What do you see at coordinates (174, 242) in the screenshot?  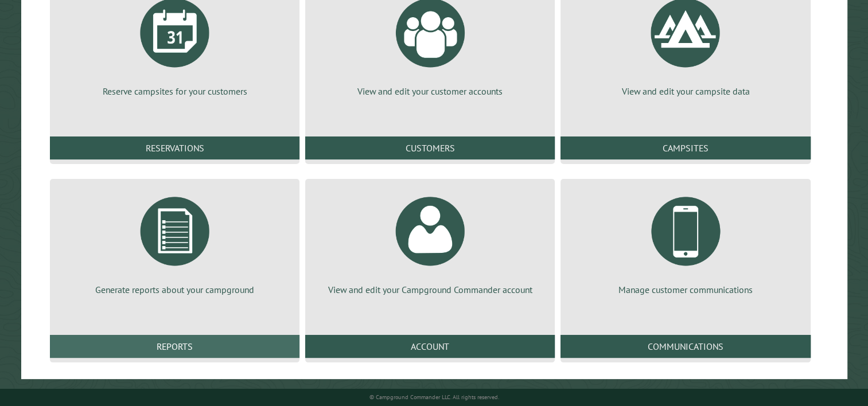 I see `a: Generate reports about your campground` at bounding box center [174, 242].